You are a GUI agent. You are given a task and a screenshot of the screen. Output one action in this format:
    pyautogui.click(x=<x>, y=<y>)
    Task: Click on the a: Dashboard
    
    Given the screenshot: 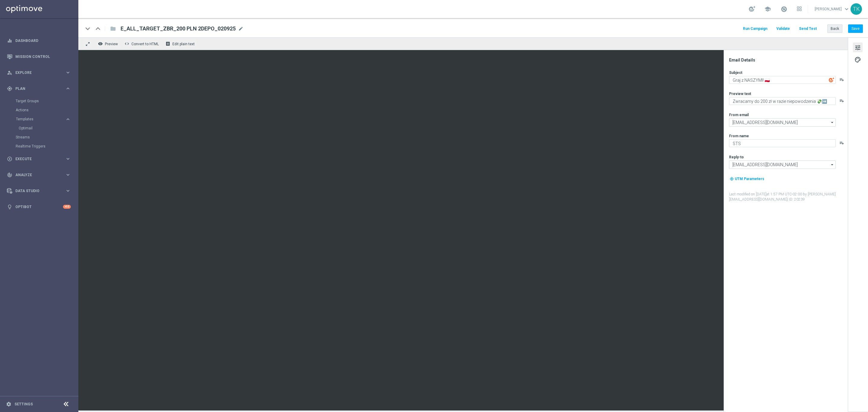 What is the action you would take?
    pyautogui.click(x=43, y=41)
    